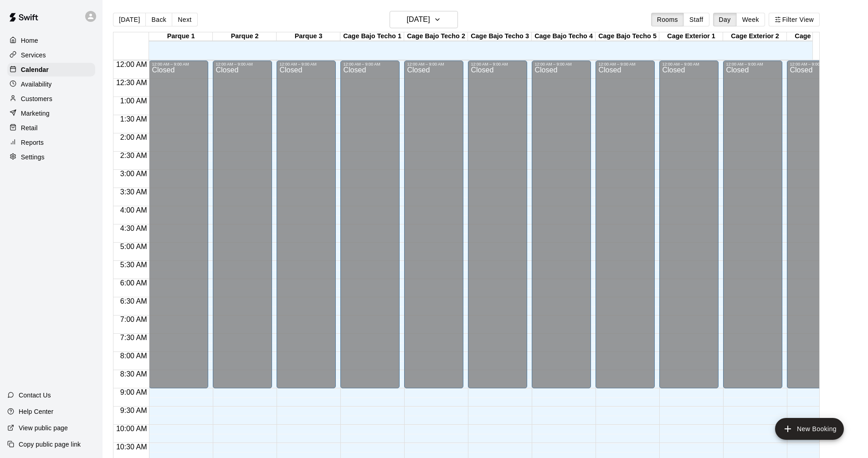 The height and width of the screenshot is (458, 868). Describe the element at coordinates (134, 210) in the screenshot. I see `span: 4:00 AM` at that location.